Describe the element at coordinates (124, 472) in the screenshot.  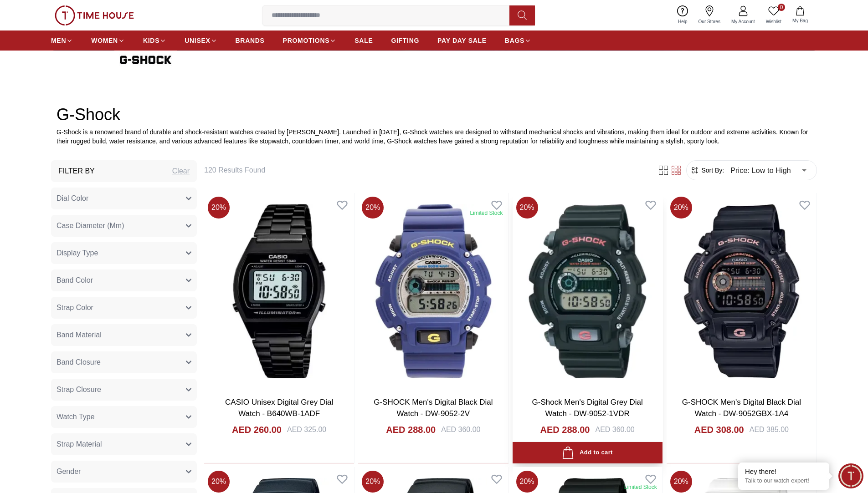
I see `button: Gender` at that location.